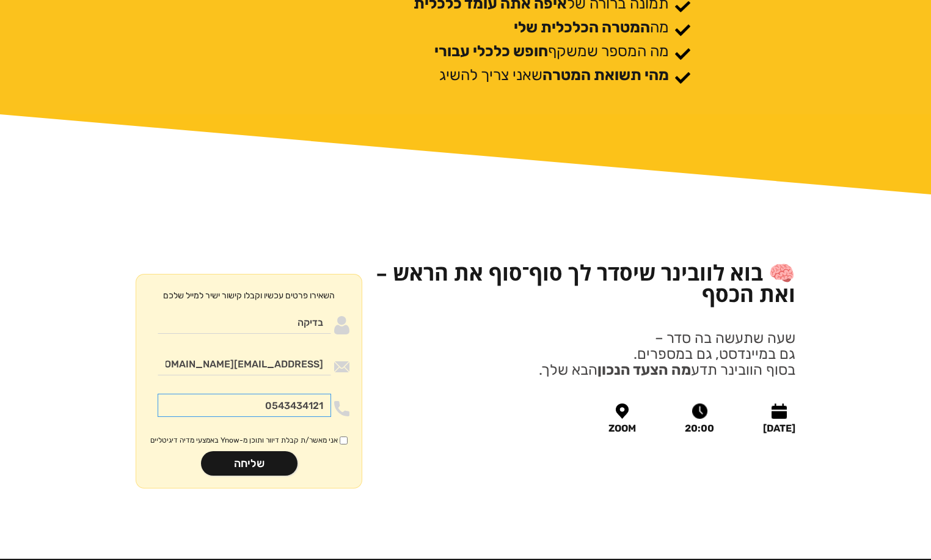  Describe the element at coordinates (245, 405) in the screenshot. I see `input: מס נייד` at that location.